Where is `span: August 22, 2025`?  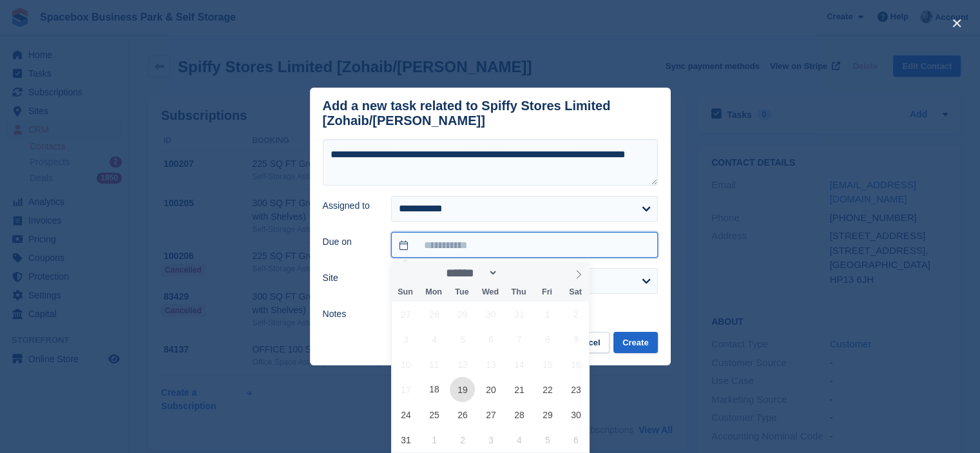 span: August 22, 2025 is located at coordinates (546, 389).